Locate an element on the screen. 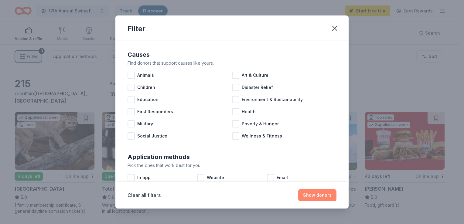 The image size is (464, 224). span: Poverty & Hunger is located at coordinates (260, 124).